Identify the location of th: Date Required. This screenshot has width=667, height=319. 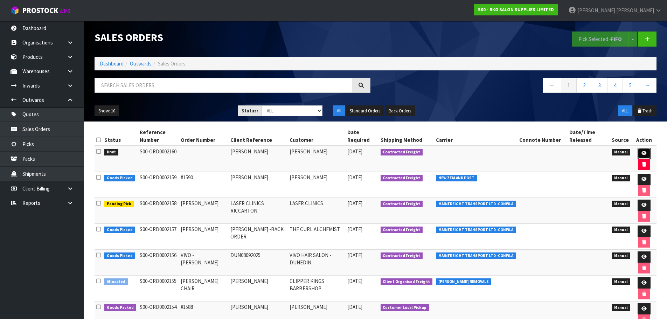
(362, 136).